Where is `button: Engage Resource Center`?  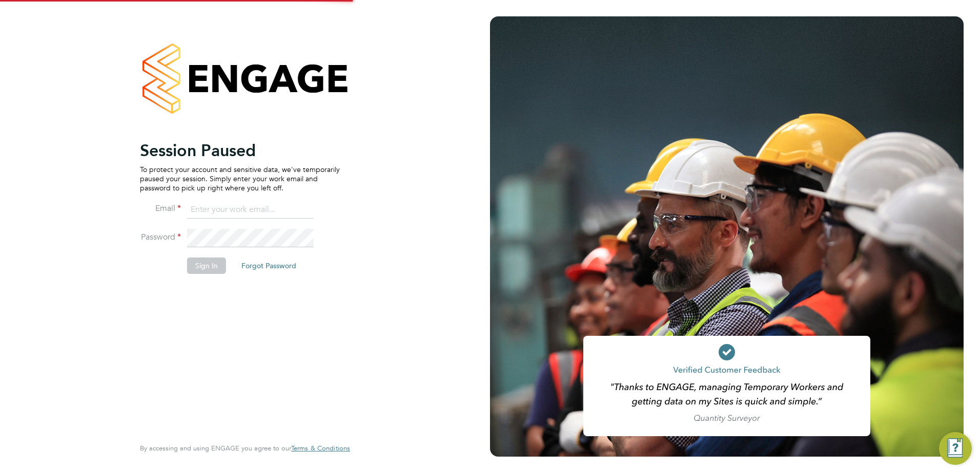
button: Engage Resource Center is located at coordinates (955, 448).